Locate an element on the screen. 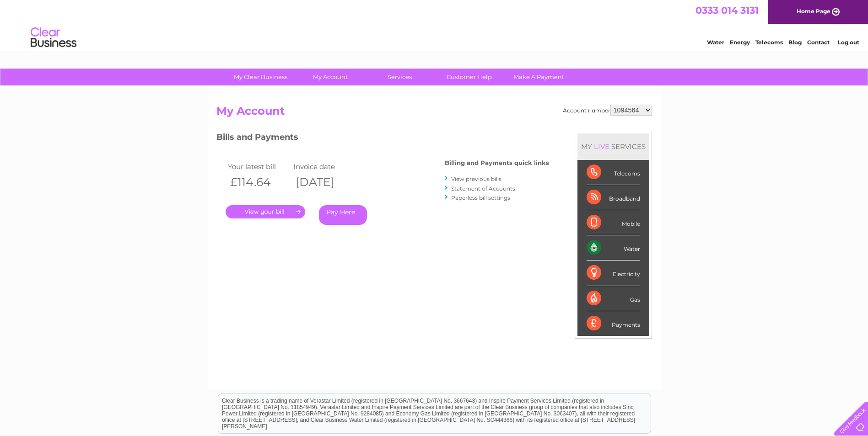 The height and width of the screenshot is (436, 868). a: Make A Payment is located at coordinates (538, 77).